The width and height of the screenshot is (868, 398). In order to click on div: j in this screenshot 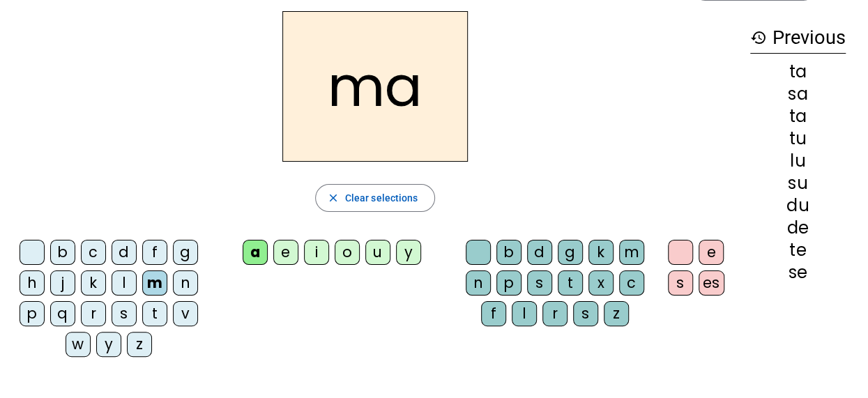, I will do `click(62, 283)`.